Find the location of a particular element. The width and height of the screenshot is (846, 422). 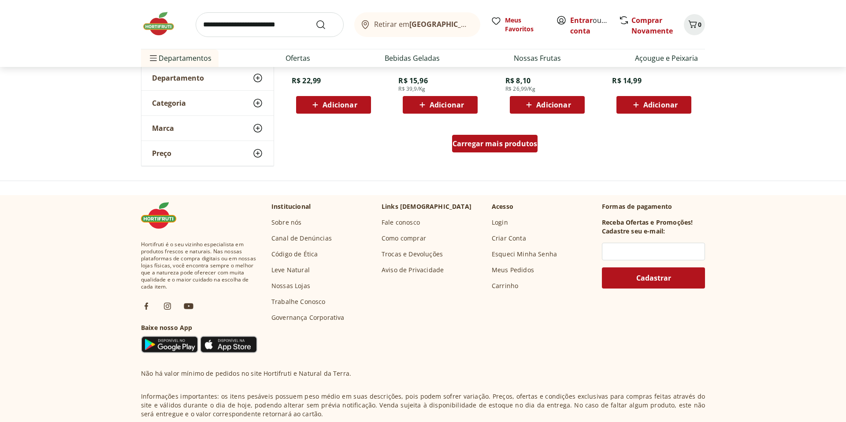

button: Categoria is located at coordinates (208, 103).